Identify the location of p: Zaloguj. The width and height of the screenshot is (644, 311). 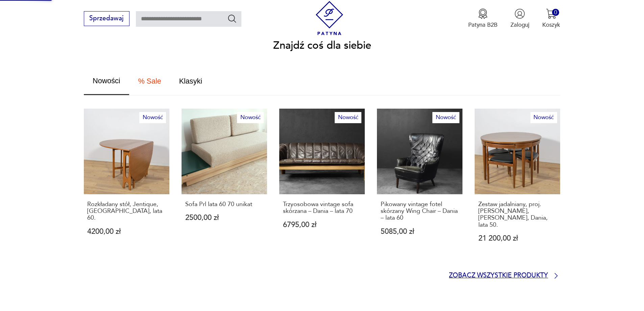
(520, 24).